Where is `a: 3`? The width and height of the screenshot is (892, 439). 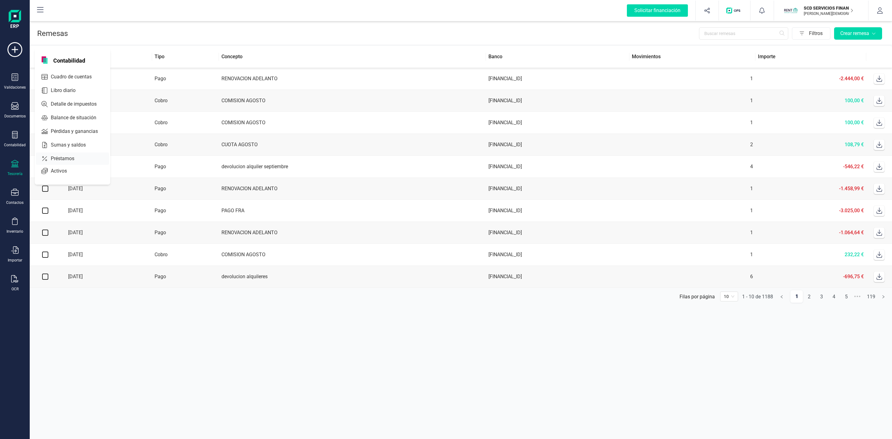 a: 3 is located at coordinates (821, 297).